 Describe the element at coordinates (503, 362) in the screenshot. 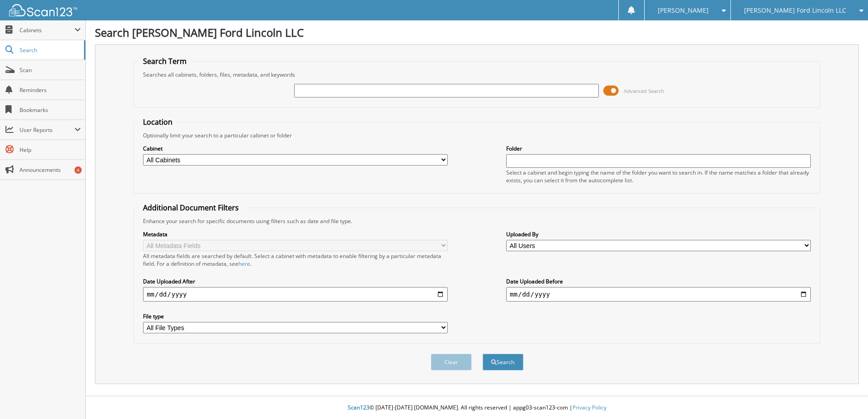

I see `button: Search` at that location.